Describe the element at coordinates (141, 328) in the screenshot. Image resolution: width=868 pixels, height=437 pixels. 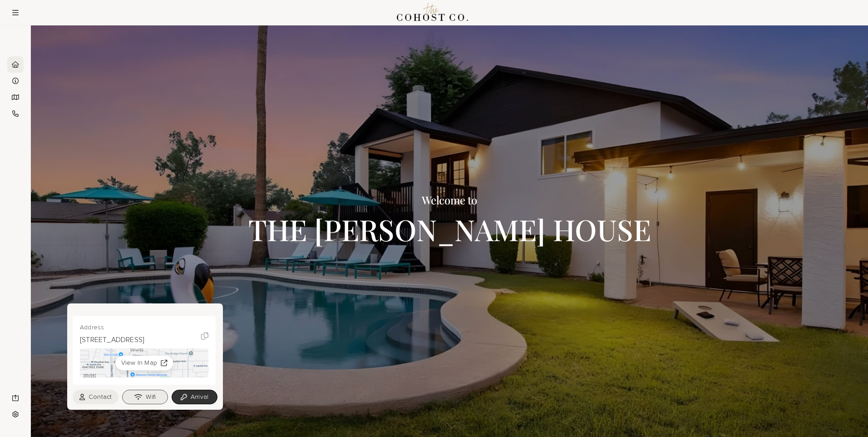
I see `p: Address` at that location.